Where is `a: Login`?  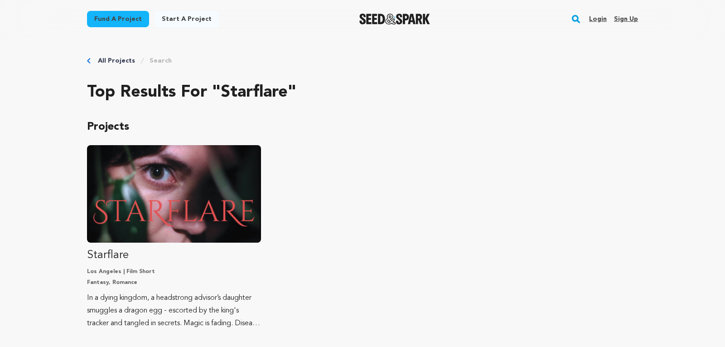 a: Login is located at coordinates (598, 19).